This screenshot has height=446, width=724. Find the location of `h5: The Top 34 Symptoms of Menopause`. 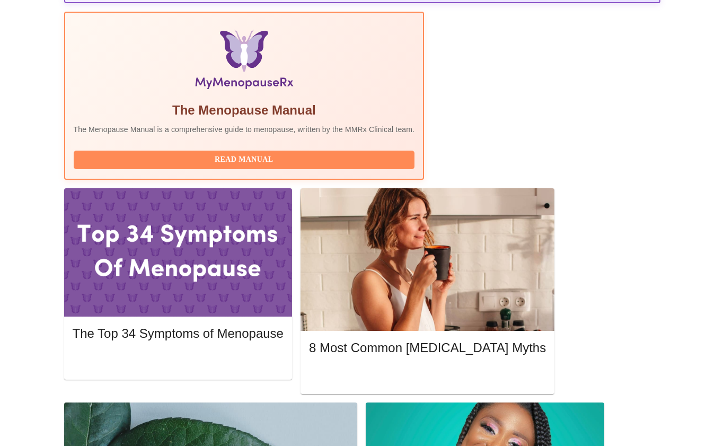

h5: The Top 34 Symptoms of Menopause is located at coordinates (178, 333).